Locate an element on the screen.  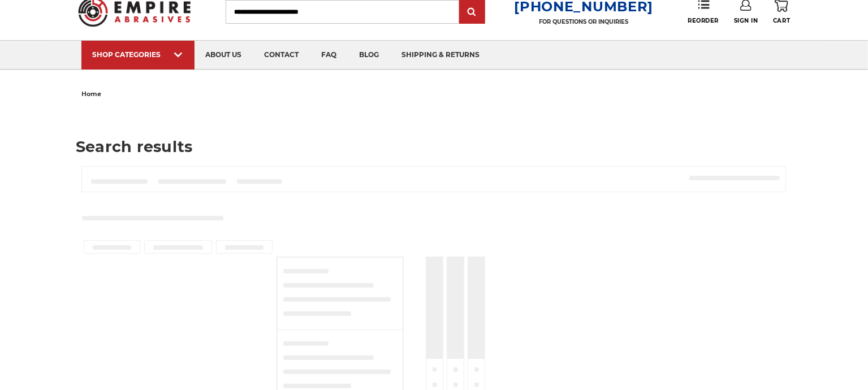
span: Cart is located at coordinates (781, 20).